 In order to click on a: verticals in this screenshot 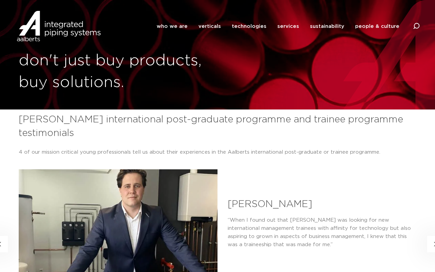, I will do `click(210, 26)`.